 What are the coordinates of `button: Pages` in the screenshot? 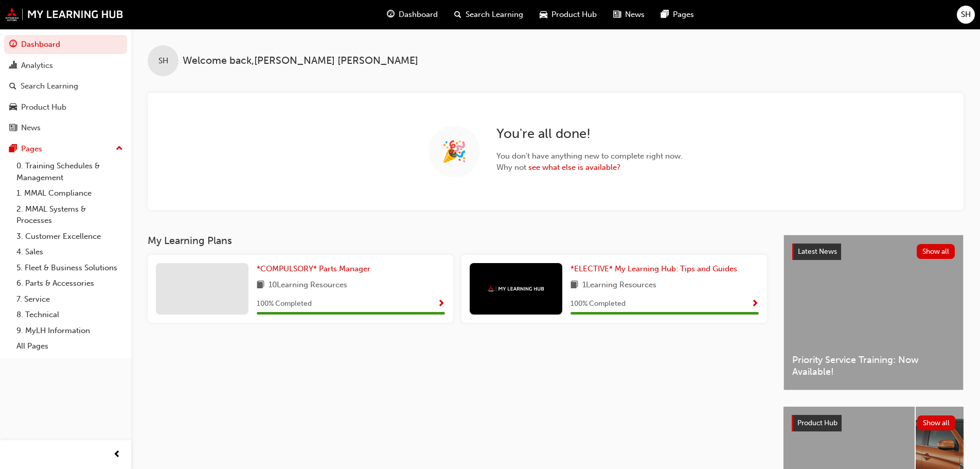 It's located at (65, 149).